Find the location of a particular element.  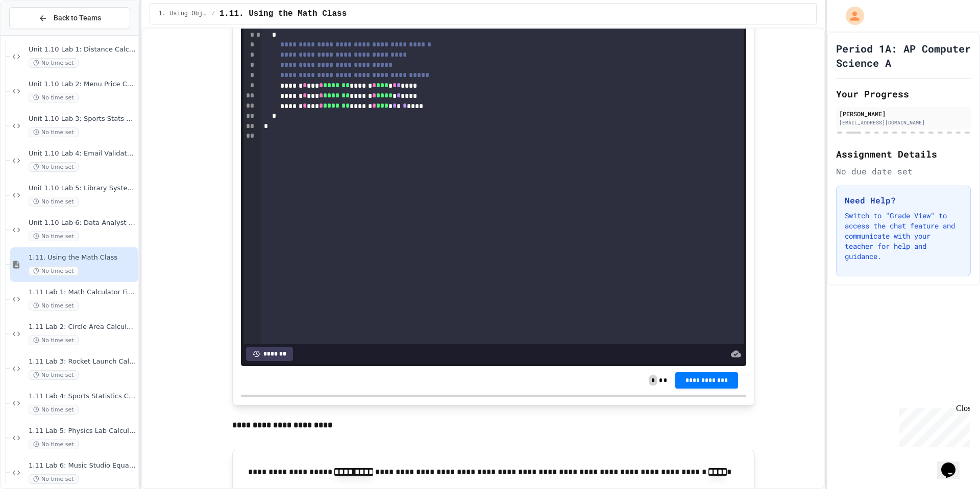

span: Back to Teams is located at coordinates (77, 18).